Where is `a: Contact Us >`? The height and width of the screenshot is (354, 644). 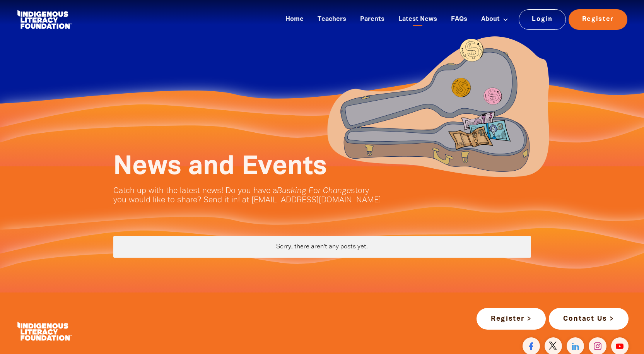
a: Contact Us > is located at coordinates (589, 319).